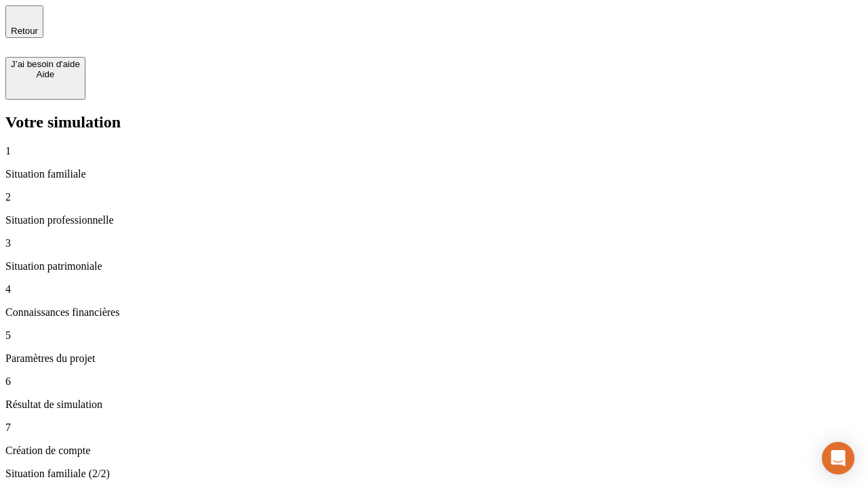 The height and width of the screenshot is (488, 868). Describe the element at coordinates (46, 74) in the screenshot. I see `div: Aide` at that location.